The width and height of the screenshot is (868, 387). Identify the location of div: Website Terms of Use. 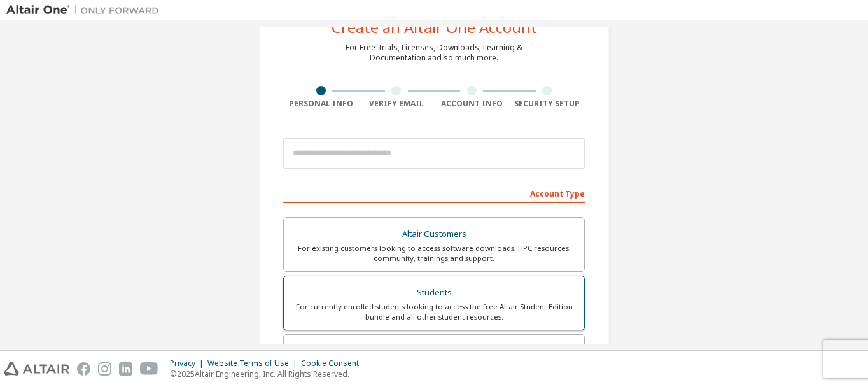
(254, 363).